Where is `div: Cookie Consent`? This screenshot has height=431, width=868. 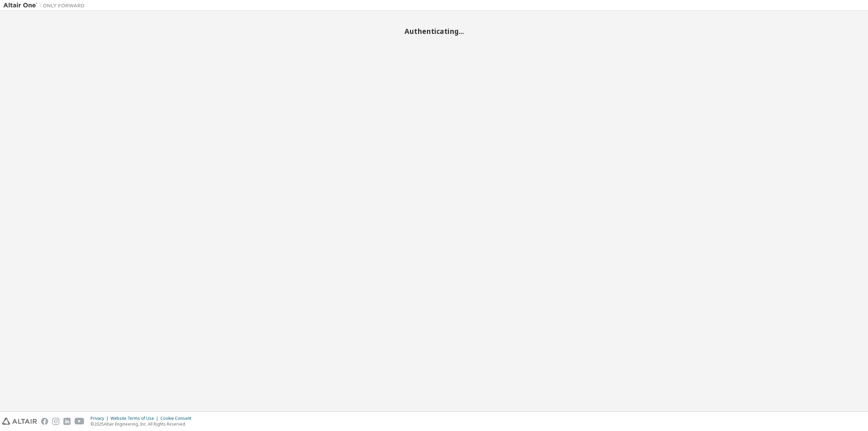
div: Cookie Consent is located at coordinates (177, 418).